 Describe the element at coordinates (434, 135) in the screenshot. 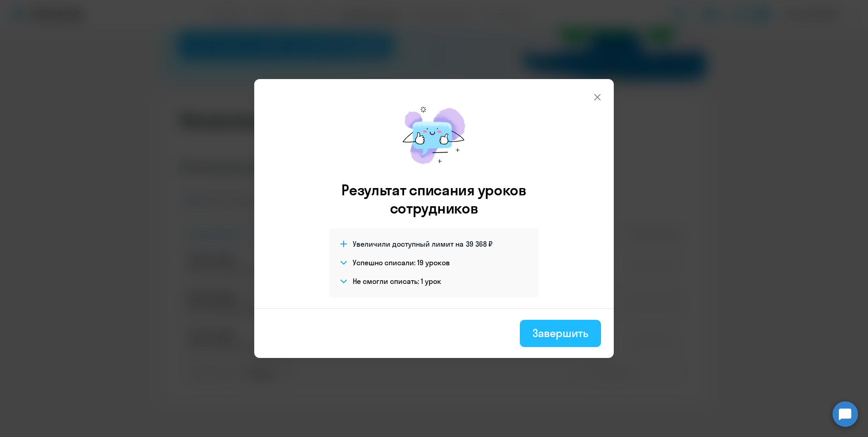

I see `img: mirage-message.png` at that location.